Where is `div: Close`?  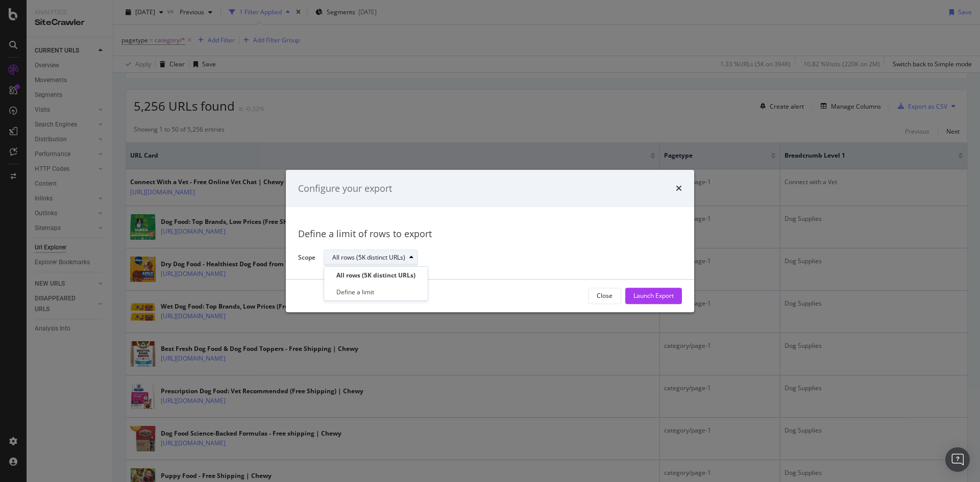 div: Close is located at coordinates (604, 296).